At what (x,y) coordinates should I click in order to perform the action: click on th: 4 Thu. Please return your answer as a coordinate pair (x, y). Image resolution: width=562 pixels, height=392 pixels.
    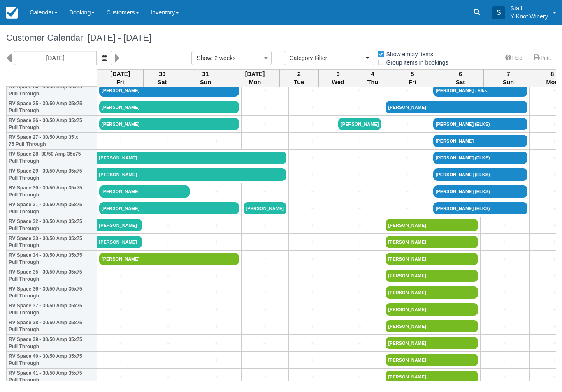
    Looking at the image, I should click on (372, 78).